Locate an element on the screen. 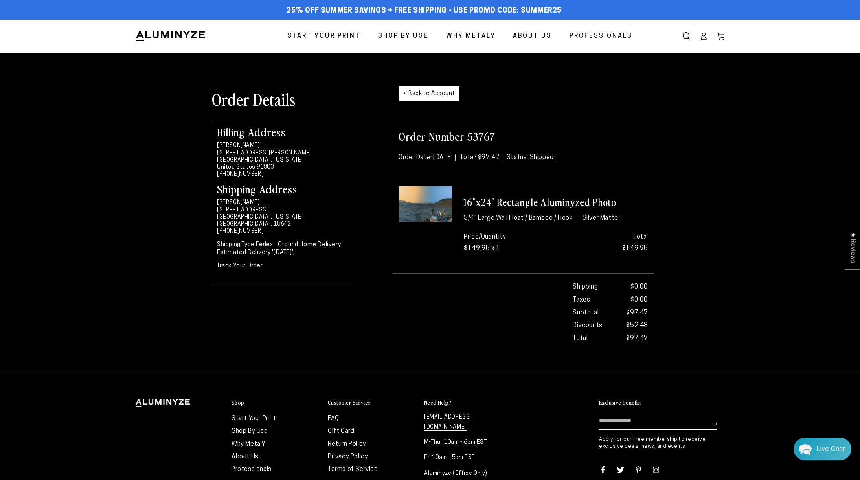 Image resolution: width=860 pixels, height=480 pixels. a: Gift Card is located at coordinates (341, 431).